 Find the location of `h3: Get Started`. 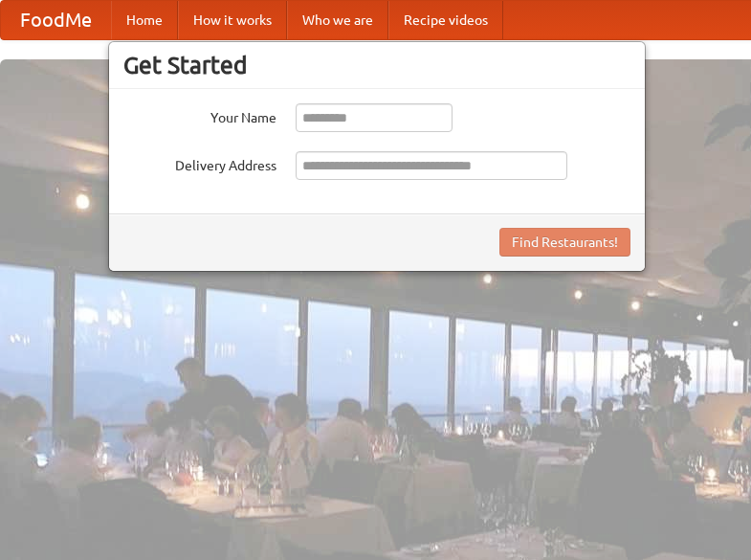

h3: Get Started is located at coordinates (377, 65).